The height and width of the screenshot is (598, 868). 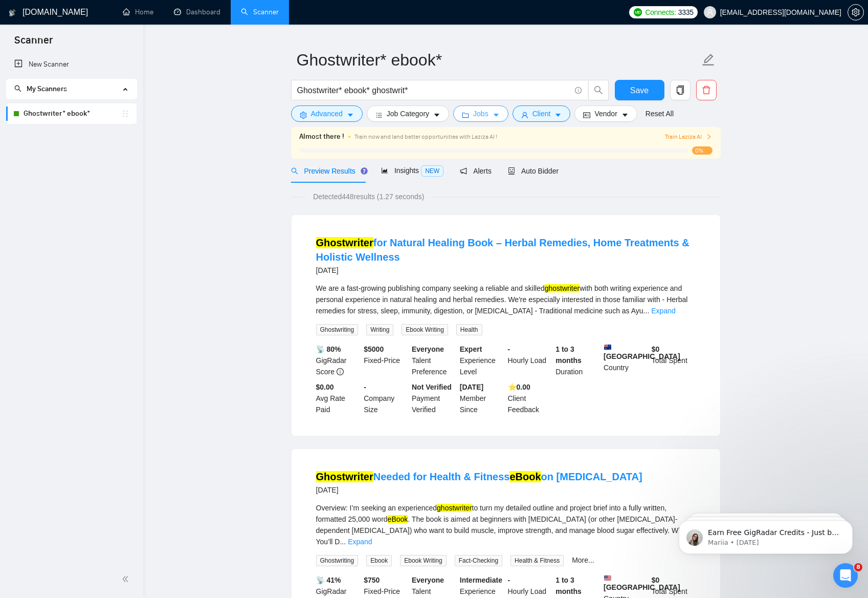 I want to click on button: folderJobscaret-down, so click(x=481, y=114).